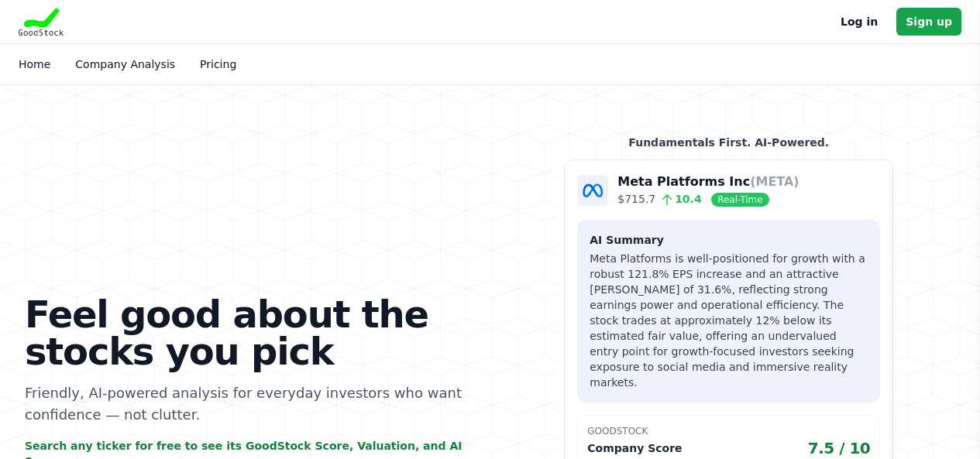  Describe the element at coordinates (125, 64) in the screenshot. I see `a: Company Analysis` at that location.